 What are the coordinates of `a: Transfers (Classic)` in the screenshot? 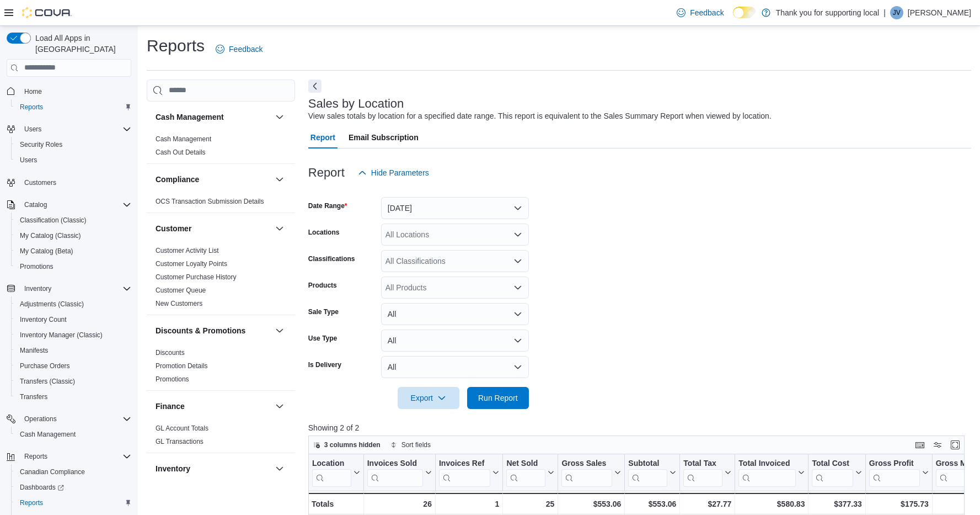 It's located at (47, 382).